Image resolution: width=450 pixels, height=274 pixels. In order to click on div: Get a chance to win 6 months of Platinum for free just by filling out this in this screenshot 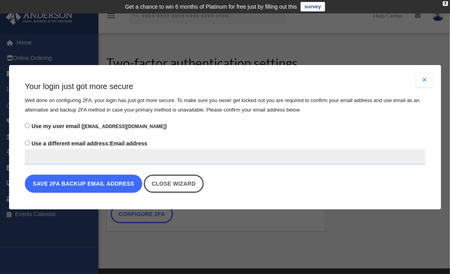, I will do `click(211, 7)`.